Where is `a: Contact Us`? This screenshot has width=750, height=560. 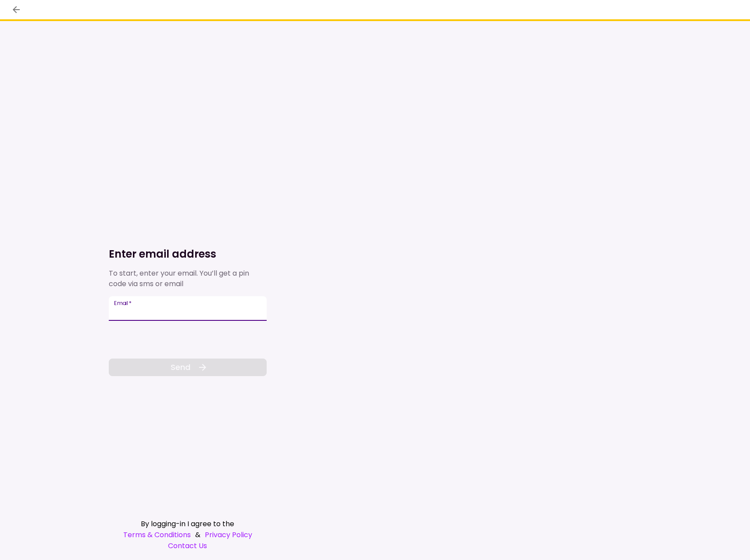
a: Contact Us is located at coordinates (188, 545).